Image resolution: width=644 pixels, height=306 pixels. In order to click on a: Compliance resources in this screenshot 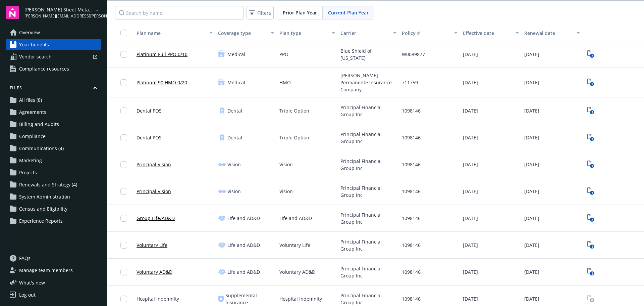, I will do `click(53, 69)`.